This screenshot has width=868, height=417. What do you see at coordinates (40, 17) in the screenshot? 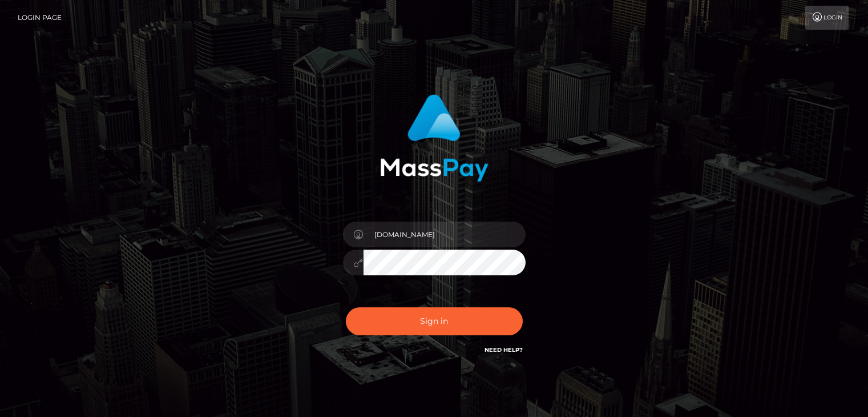
I see `a: Login Page` at bounding box center [40, 17].